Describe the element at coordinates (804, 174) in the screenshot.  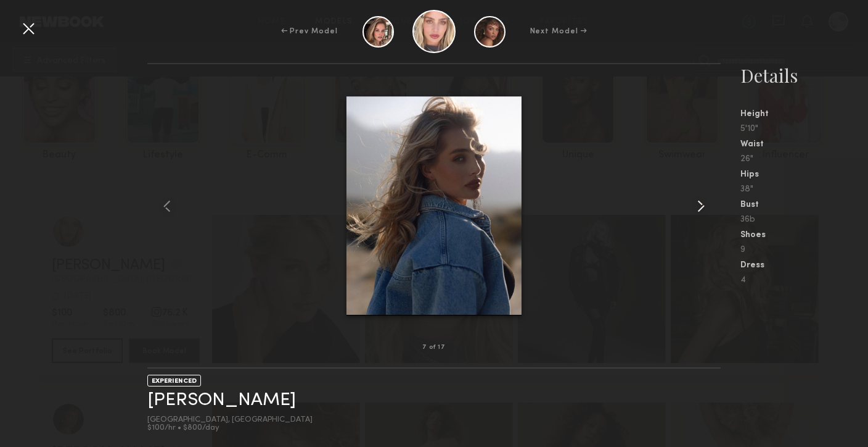
I see `div: Hips` at that location.